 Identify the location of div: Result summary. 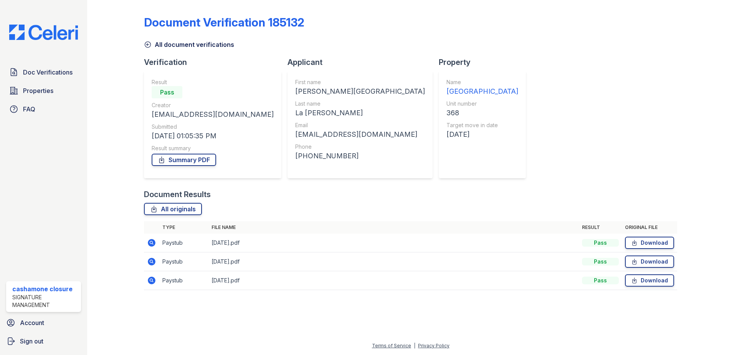
(213, 148).